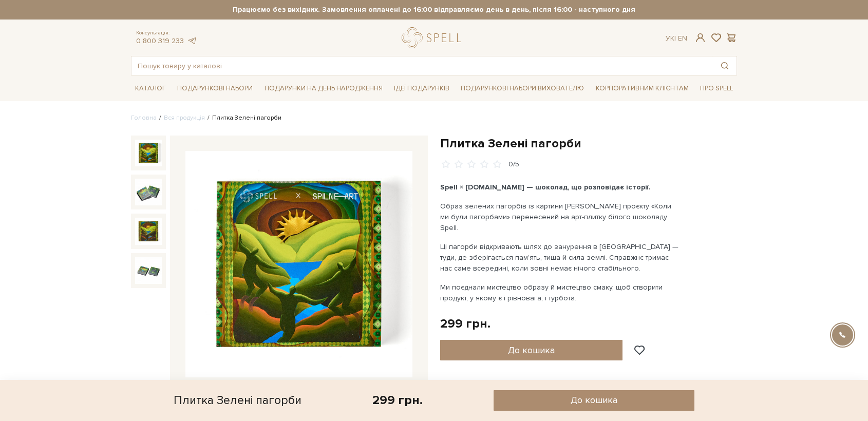  Describe the element at coordinates (192, 40) in the screenshot. I see `a: telegram` at that location.